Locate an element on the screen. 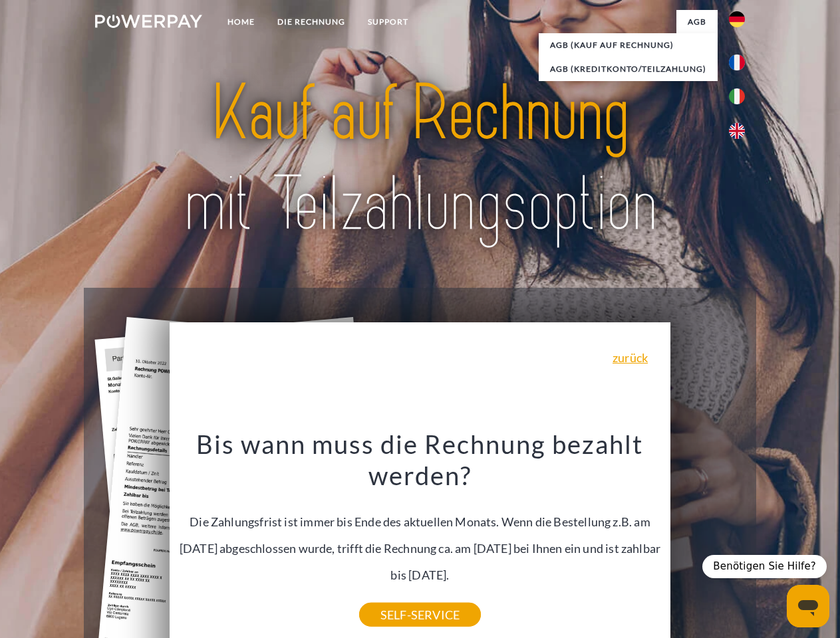 The width and height of the screenshot is (840, 638). div: Benötigen Sie Hilfe? is located at coordinates (764, 566).